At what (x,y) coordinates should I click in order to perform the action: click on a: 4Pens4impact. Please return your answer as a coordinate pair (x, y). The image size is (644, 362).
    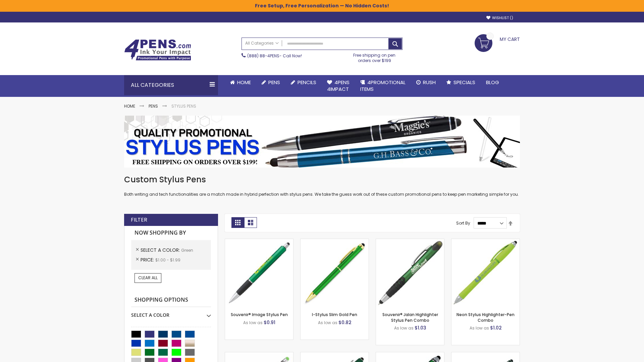
    Looking at the image, I should click on (338, 86).